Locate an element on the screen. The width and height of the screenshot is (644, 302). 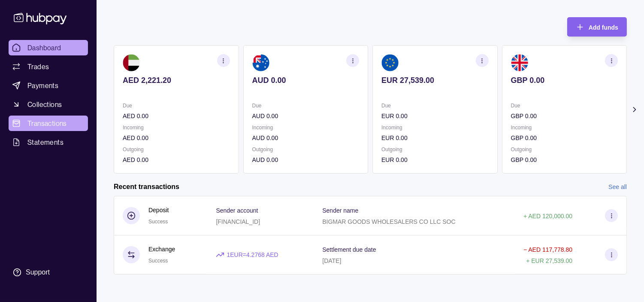
a: See all is located at coordinates (618, 187).